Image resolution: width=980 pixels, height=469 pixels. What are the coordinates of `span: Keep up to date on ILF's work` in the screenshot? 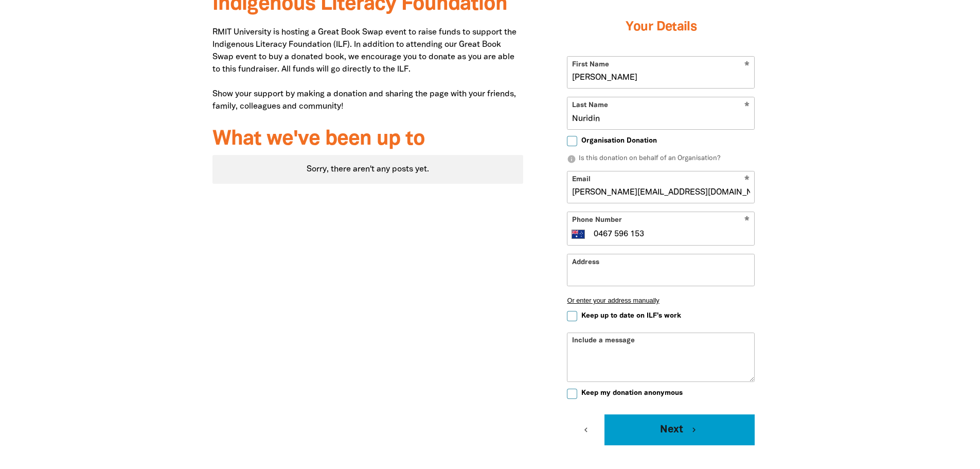 It's located at (632, 316).